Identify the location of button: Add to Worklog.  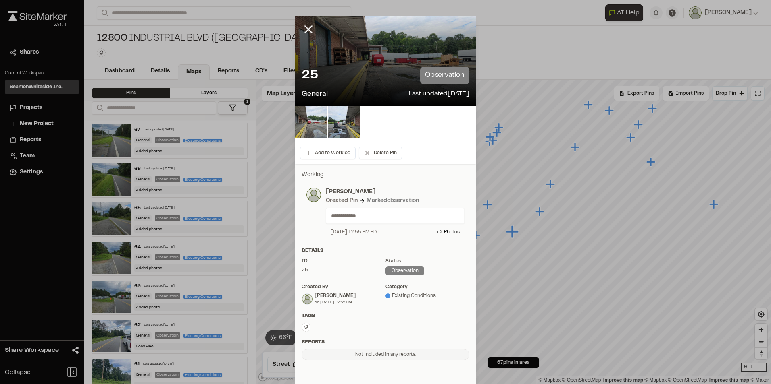
(328, 153).